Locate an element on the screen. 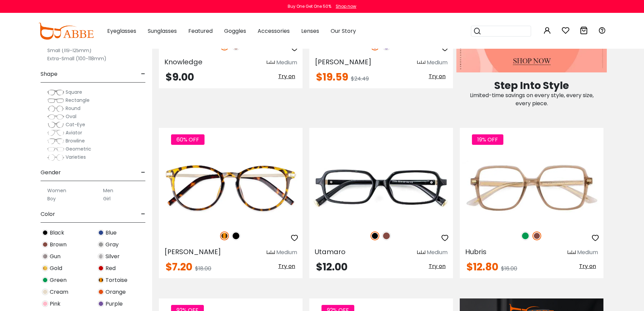 The height and width of the screenshot is (311, 644). img: Purple is located at coordinates (101, 303).